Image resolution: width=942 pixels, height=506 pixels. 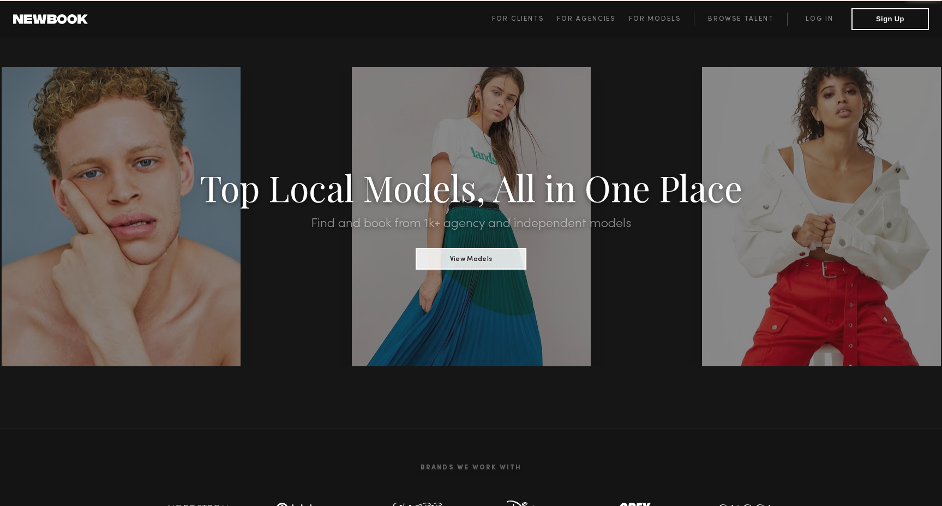 What do you see at coordinates (740, 19) in the screenshot?
I see `a: Browse Talent` at bounding box center [740, 19].